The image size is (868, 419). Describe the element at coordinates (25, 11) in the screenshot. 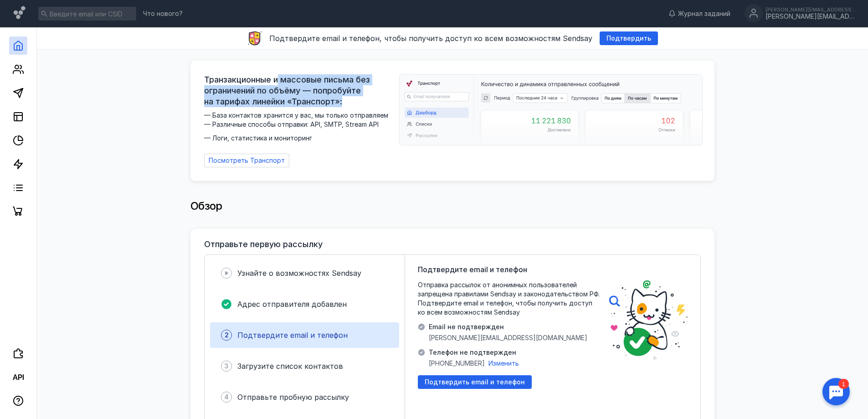

I see `div: 1` at that location.